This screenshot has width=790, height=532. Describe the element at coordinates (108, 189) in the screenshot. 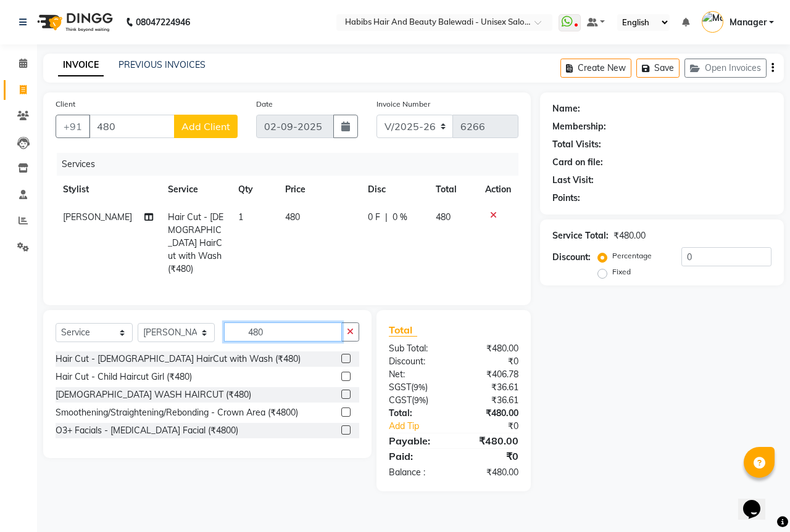

I see `th: Stylist` at that location.